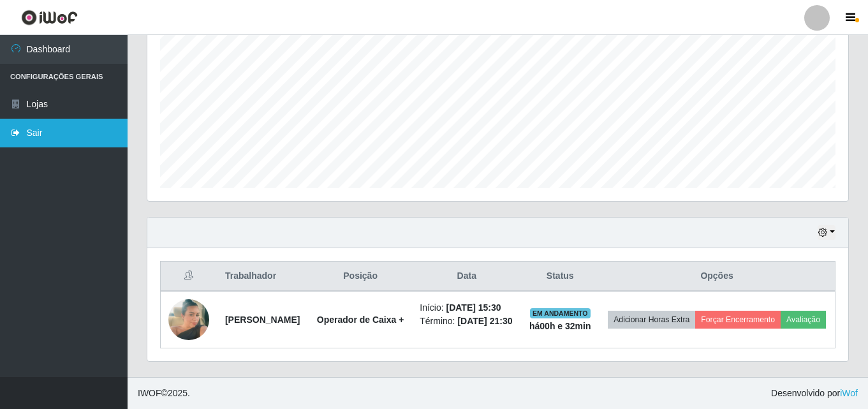 This screenshot has height=409, width=868. Describe the element at coordinates (466, 276) in the screenshot. I see `th: Data` at that location.